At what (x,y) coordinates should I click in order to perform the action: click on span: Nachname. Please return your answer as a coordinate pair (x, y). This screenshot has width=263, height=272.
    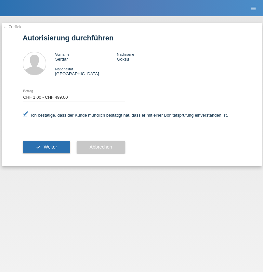
    Looking at the image, I should click on (125, 54).